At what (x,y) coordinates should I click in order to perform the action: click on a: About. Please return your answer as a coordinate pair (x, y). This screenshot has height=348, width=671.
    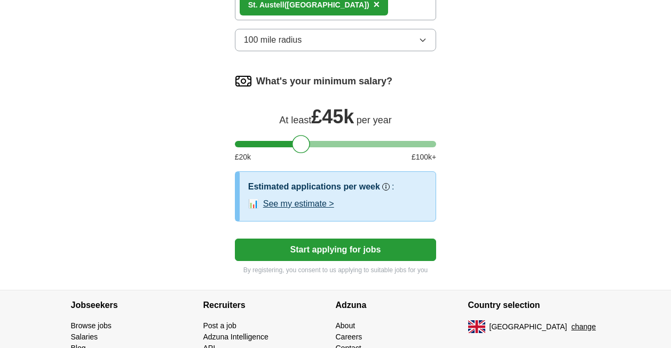
    Looking at the image, I should click on (346, 326).